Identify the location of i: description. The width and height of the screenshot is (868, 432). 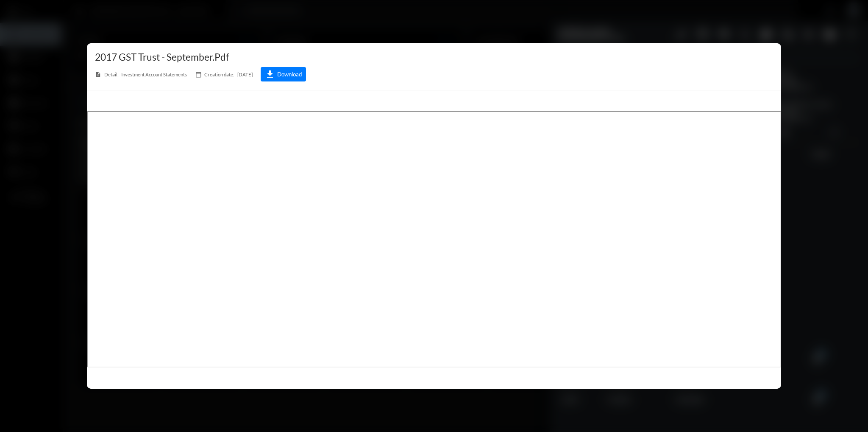
(98, 74).